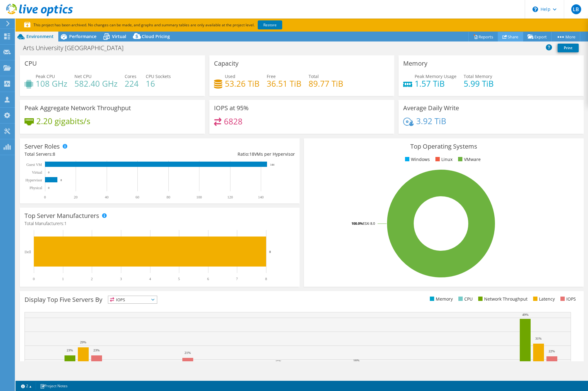 Image resolution: width=588 pixels, height=391 pixels. What do you see at coordinates (132, 300) in the screenshot?
I see `span: IOPS` at bounding box center [132, 300].